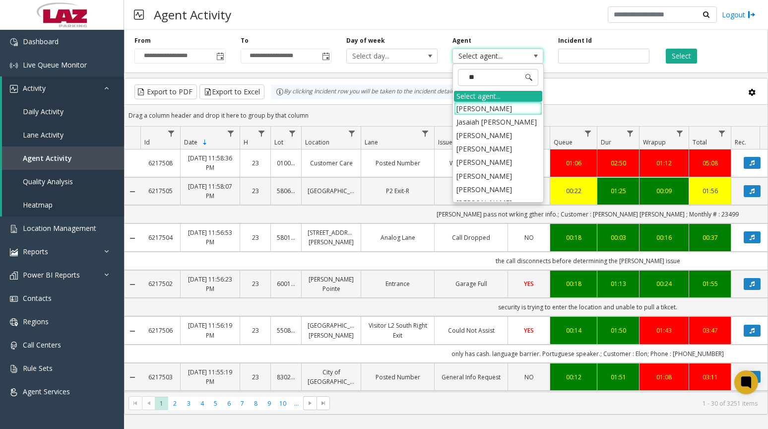  I want to click on span: Call Centers, so click(42, 344).